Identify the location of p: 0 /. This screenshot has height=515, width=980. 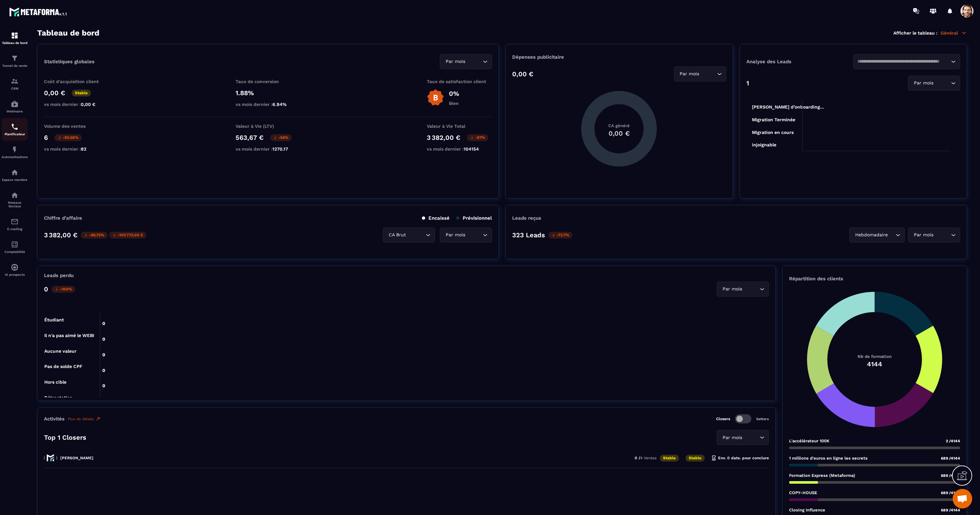
(645, 458).